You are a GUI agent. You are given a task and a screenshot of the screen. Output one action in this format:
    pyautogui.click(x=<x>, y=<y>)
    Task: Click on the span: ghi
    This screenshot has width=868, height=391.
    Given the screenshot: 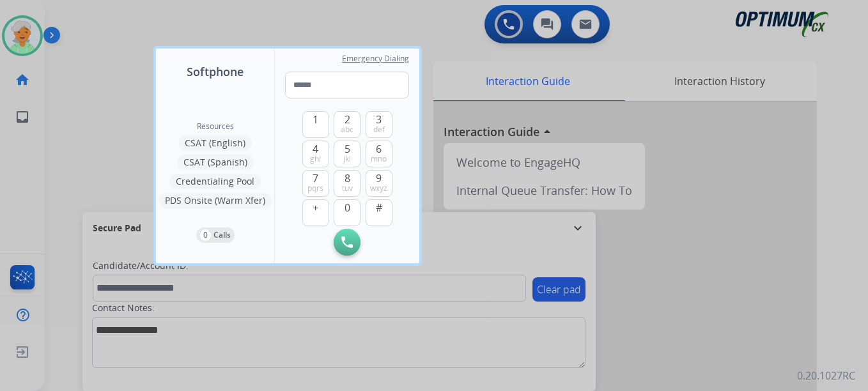 What is the action you would take?
    pyautogui.click(x=315, y=159)
    